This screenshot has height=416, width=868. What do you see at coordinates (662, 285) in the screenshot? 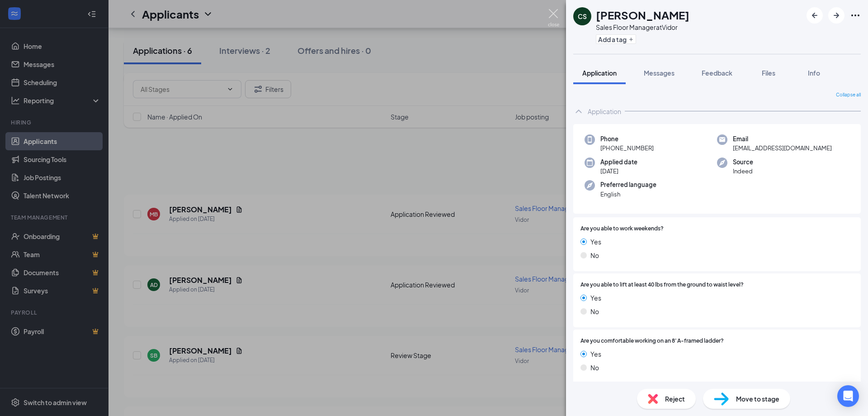
I see `span: Are you able to lift at least 40 lbs from the ground to waist level?` at bounding box center [662, 285].